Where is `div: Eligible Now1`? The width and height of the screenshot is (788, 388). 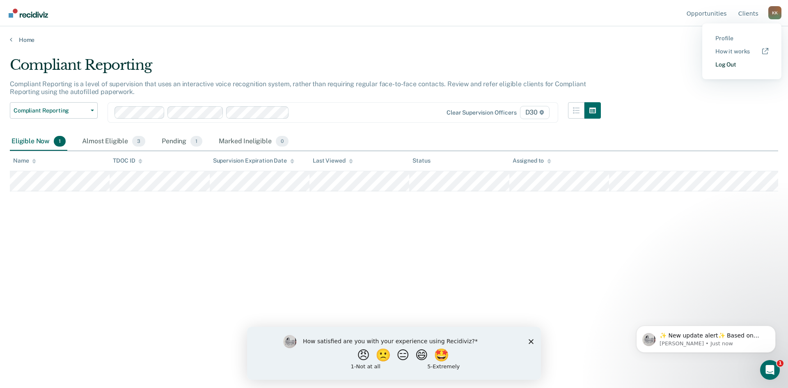
div: Eligible Now1 is located at coordinates (39, 142).